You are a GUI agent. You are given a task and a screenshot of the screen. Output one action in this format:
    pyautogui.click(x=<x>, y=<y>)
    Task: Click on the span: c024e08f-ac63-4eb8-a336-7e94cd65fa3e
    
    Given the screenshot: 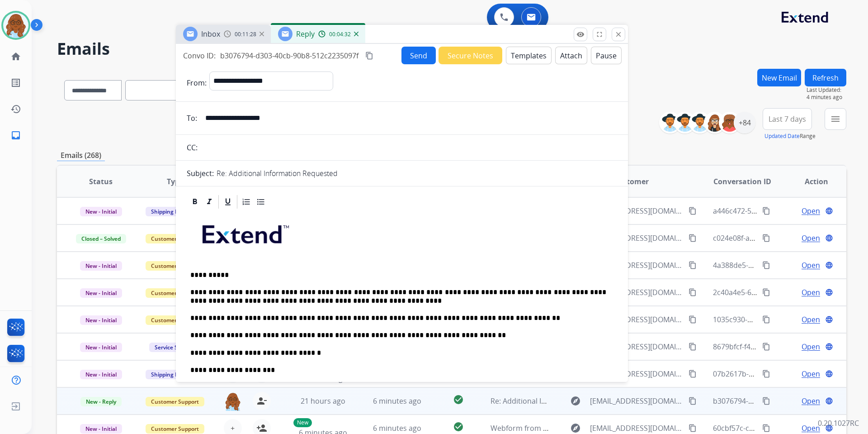 What is the action you would take?
    pyautogui.click(x=780, y=238)
    